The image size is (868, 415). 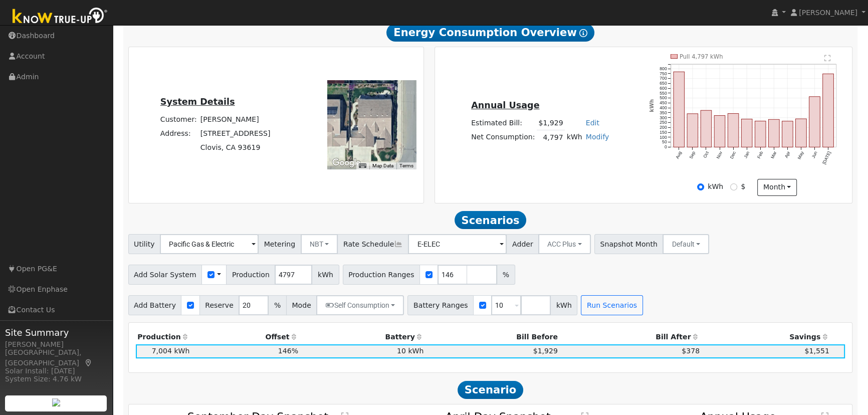 What do you see at coordinates (597, 137) in the screenshot?
I see `a: Modify` at bounding box center [597, 137].